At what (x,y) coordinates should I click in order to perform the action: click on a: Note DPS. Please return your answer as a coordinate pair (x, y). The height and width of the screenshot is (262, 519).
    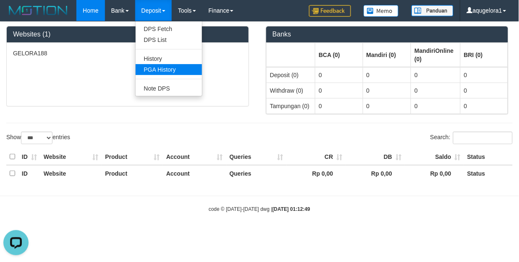
    Looking at the image, I should click on (169, 89).